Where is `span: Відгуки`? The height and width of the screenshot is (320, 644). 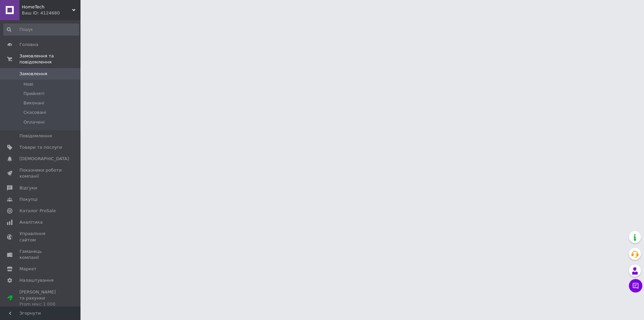
span: Відгуки is located at coordinates (28, 188).